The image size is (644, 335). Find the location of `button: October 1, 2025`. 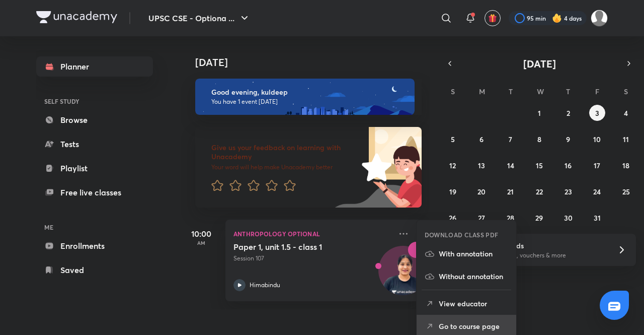

button: October 1, 2025 is located at coordinates (539, 113).